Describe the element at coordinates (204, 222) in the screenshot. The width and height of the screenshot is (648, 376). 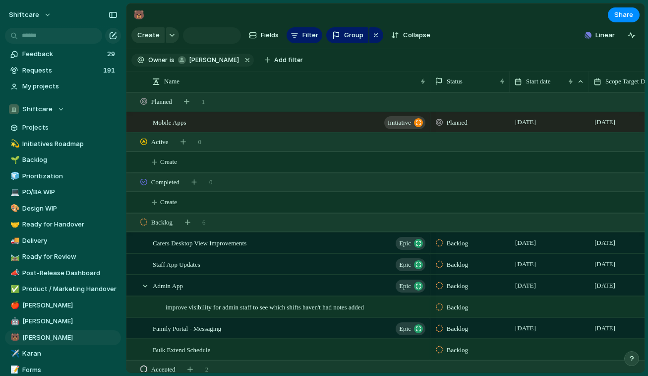
I see `span: 6` at that location.